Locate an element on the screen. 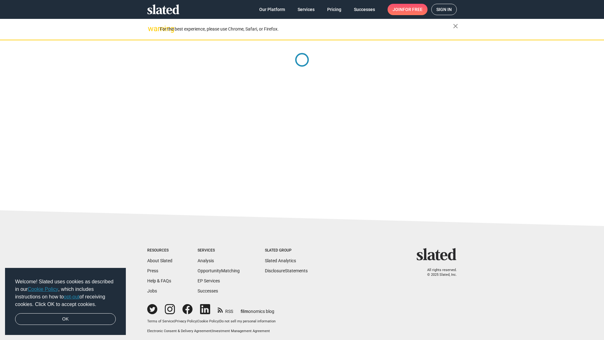 This screenshot has width=604, height=340. span: Join is located at coordinates (408, 9).